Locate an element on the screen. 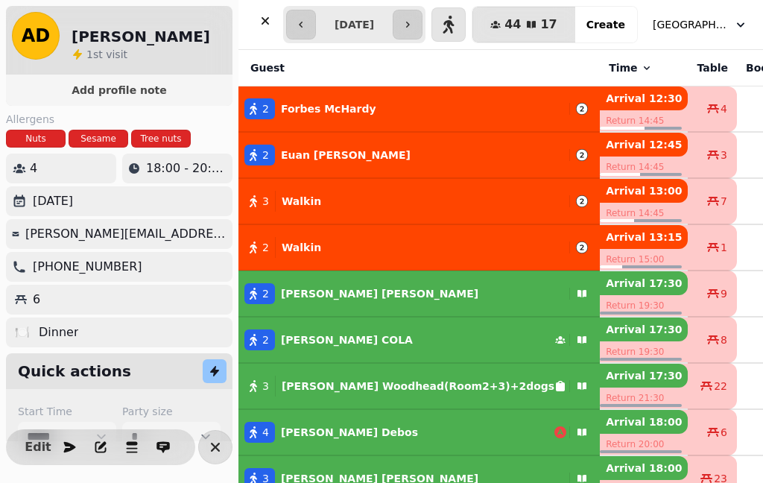  button: Time is located at coordinates (630, 68).